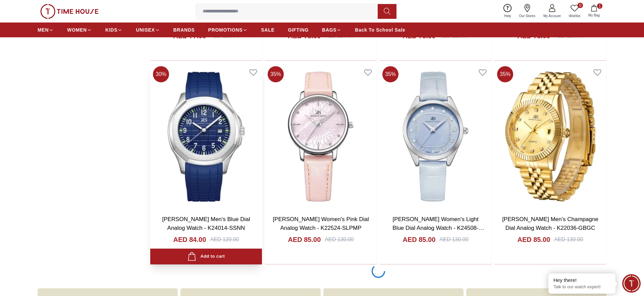  I want to click on span: BAGS, so click(329, 30).